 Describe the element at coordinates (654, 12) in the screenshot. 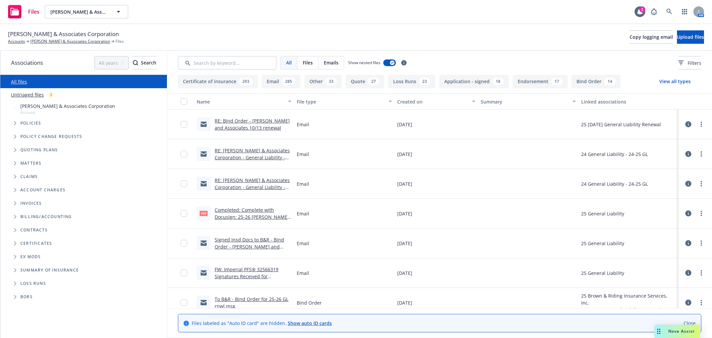

I see `a: Report a Bug` at that location.